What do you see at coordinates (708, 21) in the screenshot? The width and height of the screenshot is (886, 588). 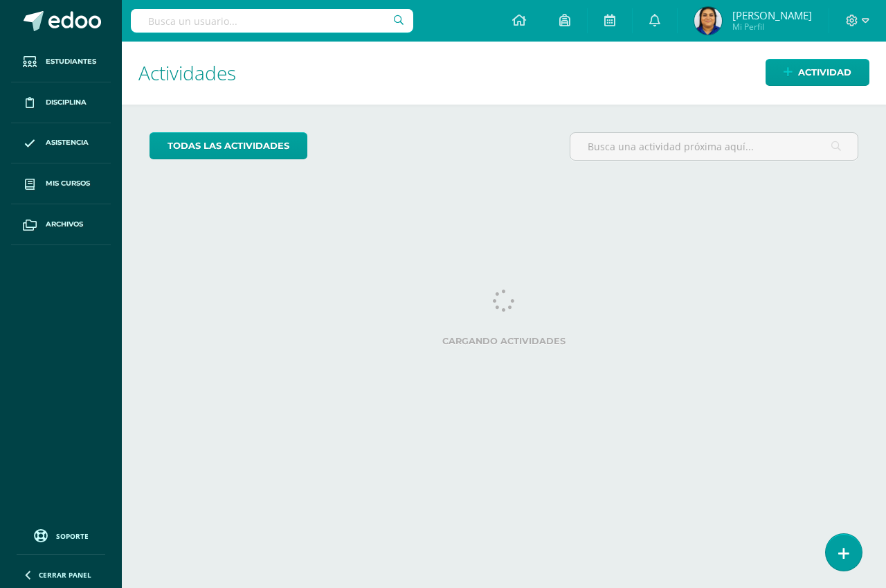 I see `img: a5e77f9f7bcd106dd1e8203e9ef801de.png` at bounding box center [708, 21].